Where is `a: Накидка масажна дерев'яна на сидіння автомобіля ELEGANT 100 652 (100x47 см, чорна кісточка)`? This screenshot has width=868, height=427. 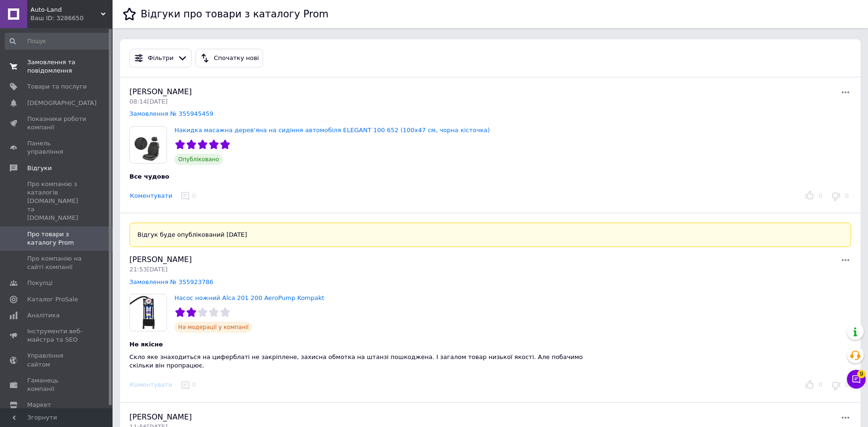
a: Накидка масажна дерев'яна на сидіння автомобіля ELEGANT 100 652 (100x47 см, чорна кісточка) is located at coordinates (332, 130).